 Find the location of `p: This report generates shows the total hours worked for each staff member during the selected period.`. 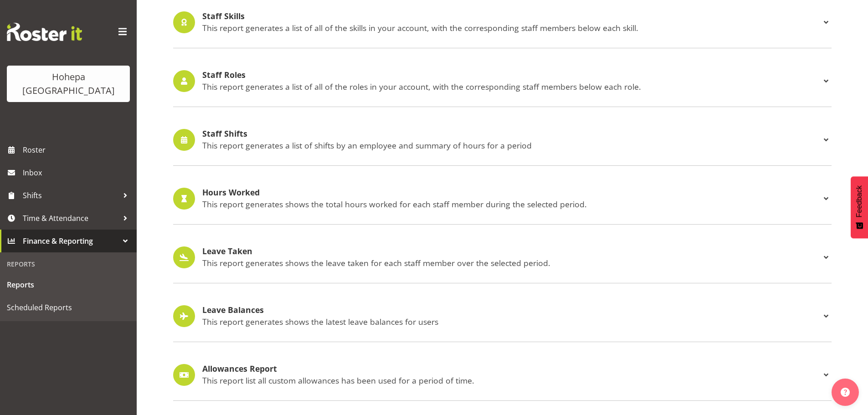

p: This report generates shows the total hours worked for each staff member during the selected period. is located at coordinates (511, 204).